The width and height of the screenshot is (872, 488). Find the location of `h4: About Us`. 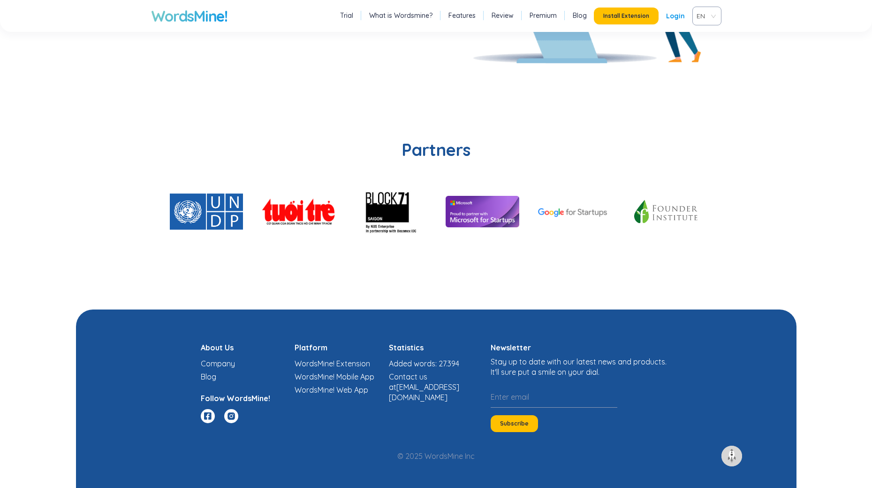

h4: About Us is located at coordinates (248, 347).